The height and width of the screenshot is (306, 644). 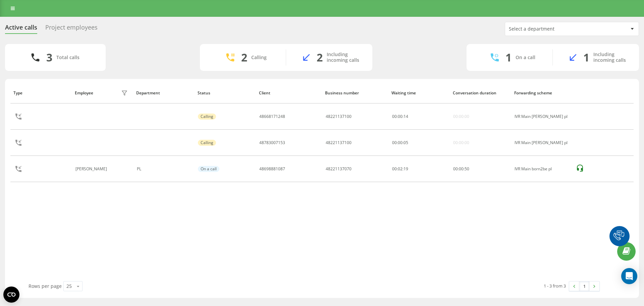 I want to click on div: PL, so click(x=164, y=169).